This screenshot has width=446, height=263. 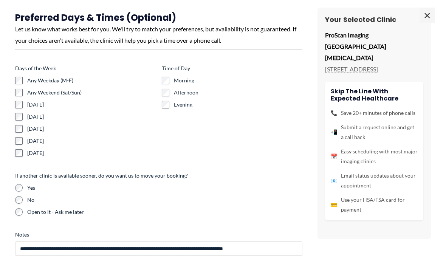 What do you see at coordinates (165, 200) in the screenshot?
I see `label: No` at bounding box center [165, 200].